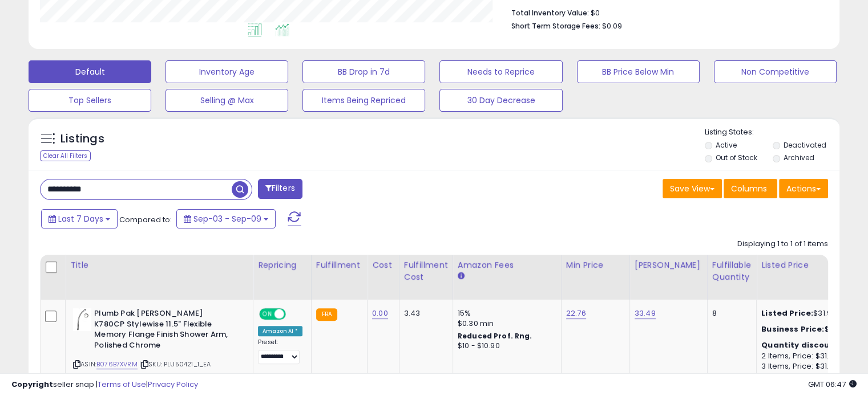  I want to click on span: Compared to:, so click(146, 220).